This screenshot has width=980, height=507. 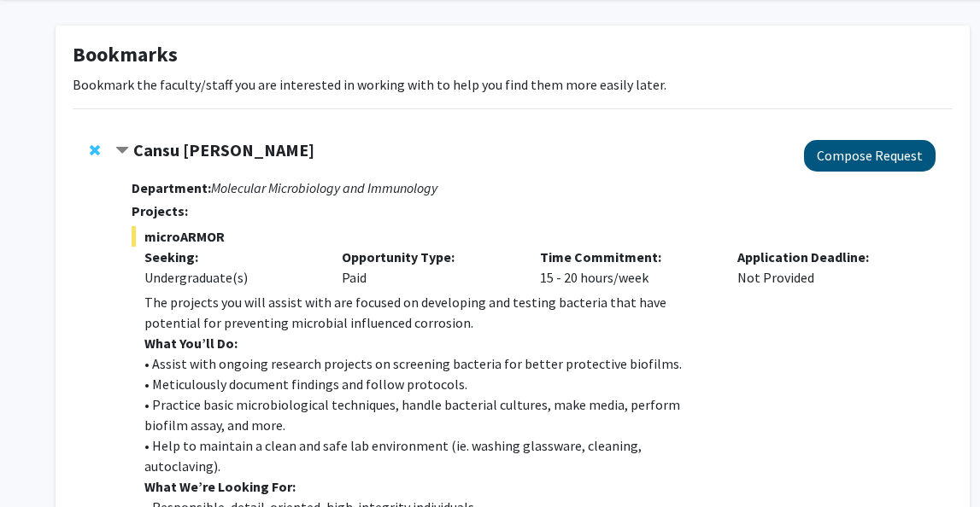 I want to click on span: Contract Cansu Agca Bookmark, so click(x=122, y=151).